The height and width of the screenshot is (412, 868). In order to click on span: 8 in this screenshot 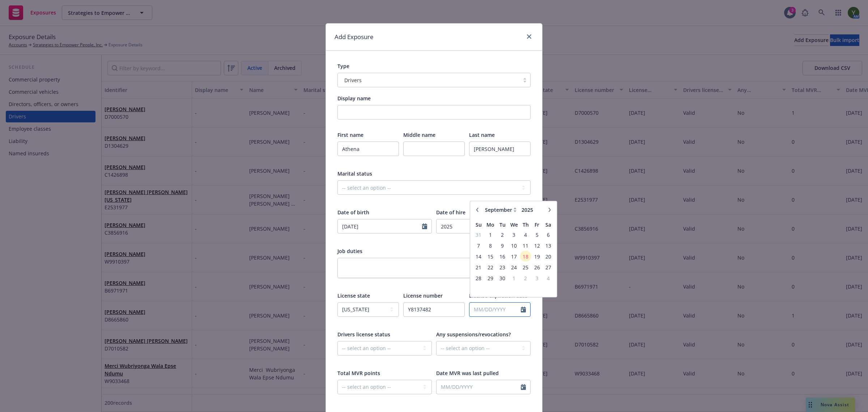, I will do `click(490, 245)`.